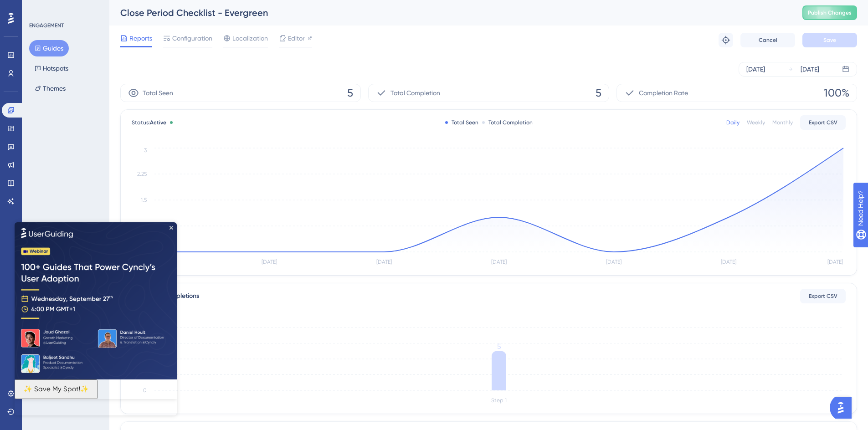  What do you see at coordinates (193, 38) in the screenshot?
I see `span: Configuration` at bounding box center [193, 38].